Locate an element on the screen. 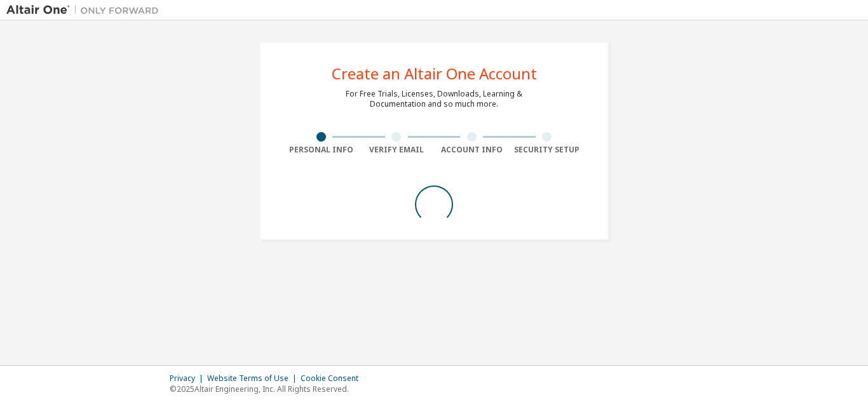  div: Website Terms of Use is located at coordinates (253, 378).